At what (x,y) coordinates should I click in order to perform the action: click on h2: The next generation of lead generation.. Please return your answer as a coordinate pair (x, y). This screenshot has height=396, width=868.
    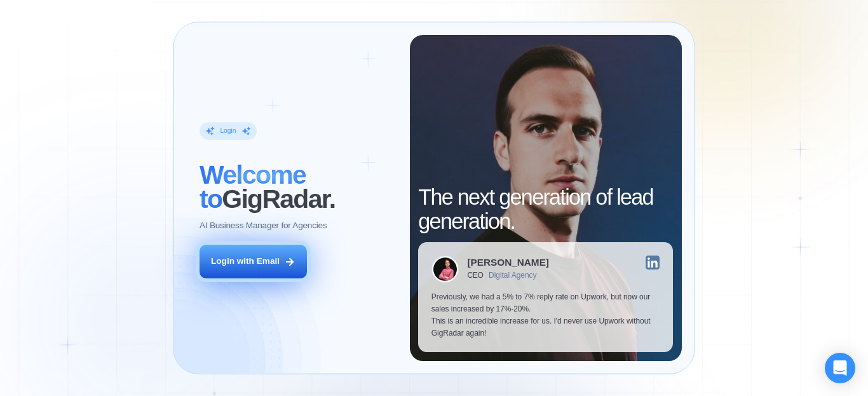
    Looking at the image, I should click on (545, 209).